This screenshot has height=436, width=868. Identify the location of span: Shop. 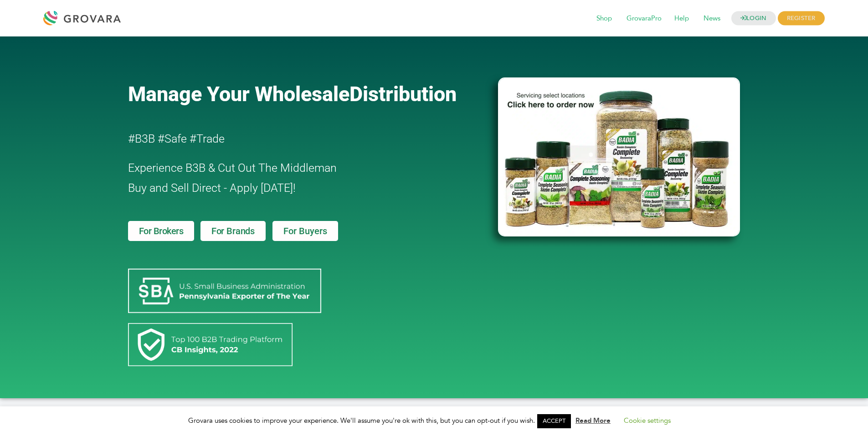
(604, 18).